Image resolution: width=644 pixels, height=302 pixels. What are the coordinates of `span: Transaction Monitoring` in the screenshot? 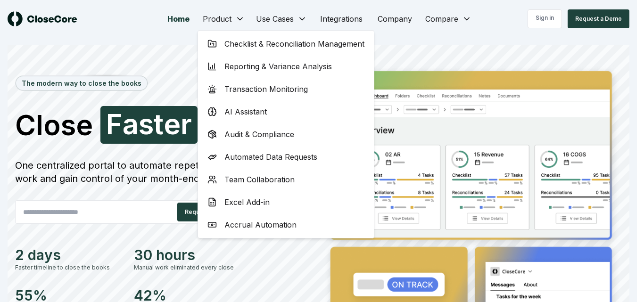 It's located at (266, 89).